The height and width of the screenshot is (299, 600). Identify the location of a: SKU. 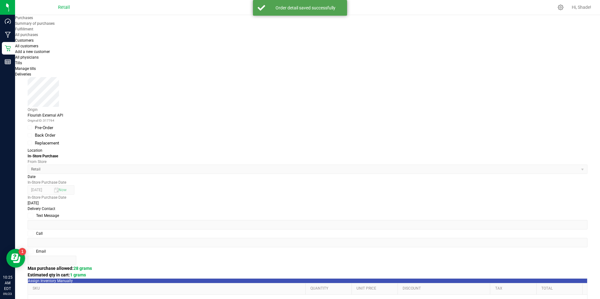
(167, 289).